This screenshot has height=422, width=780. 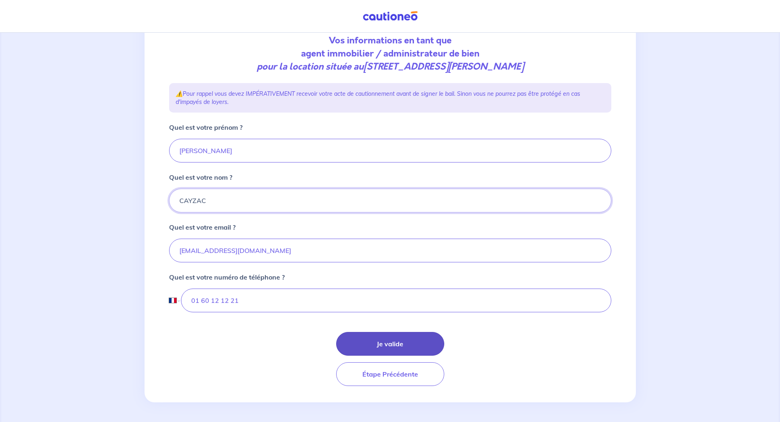 I want to click on button: Étape Précédente, so click(x=390, y=374).